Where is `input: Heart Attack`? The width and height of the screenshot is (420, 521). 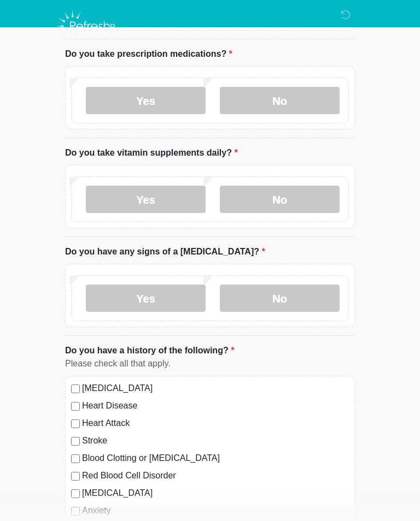
input: Heart Attack is located at coordinates (76, 424).